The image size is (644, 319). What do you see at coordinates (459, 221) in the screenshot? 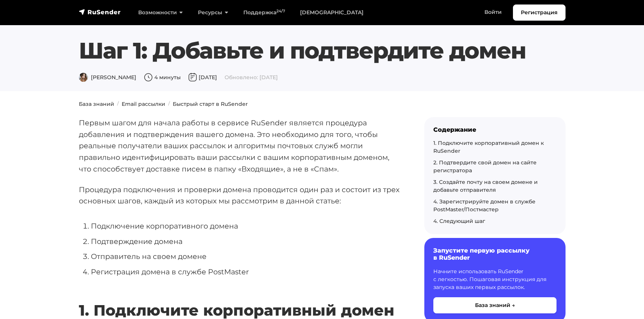
I see `a: 4. Следующий шаг` at bounding box center [459, 221].